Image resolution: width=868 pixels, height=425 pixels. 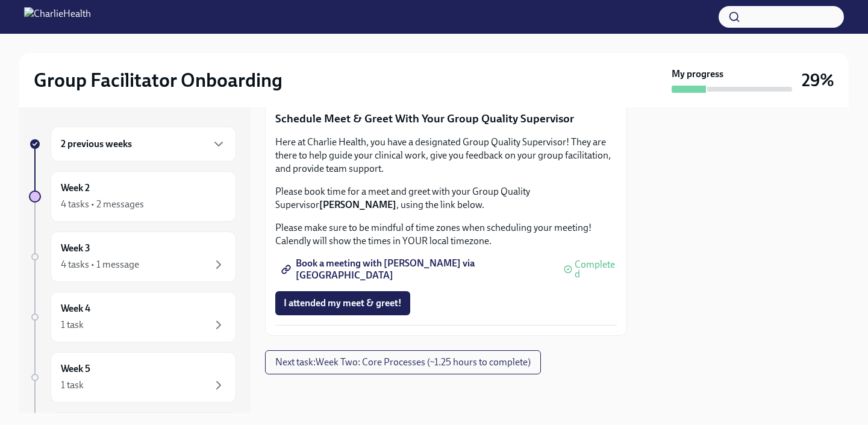 I want to click on span: Next task : Week Two: Core Processes (~1.25 hours to complete), so click(x=403, y=362).